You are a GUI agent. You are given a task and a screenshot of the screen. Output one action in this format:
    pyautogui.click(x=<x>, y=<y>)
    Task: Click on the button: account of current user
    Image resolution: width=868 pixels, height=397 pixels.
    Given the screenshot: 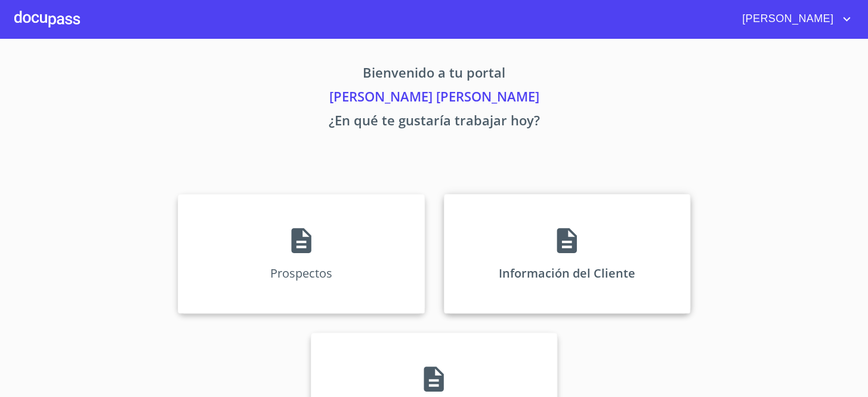 What is the action you would take?
    pyautogui.click(x=793, y=19)
    